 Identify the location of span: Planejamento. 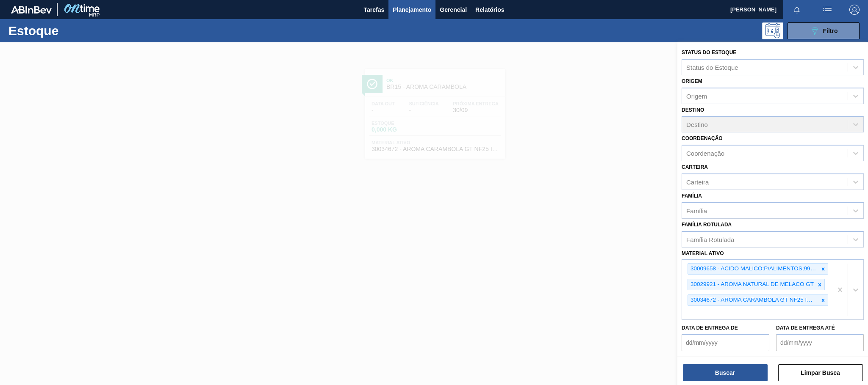
(412, 9).